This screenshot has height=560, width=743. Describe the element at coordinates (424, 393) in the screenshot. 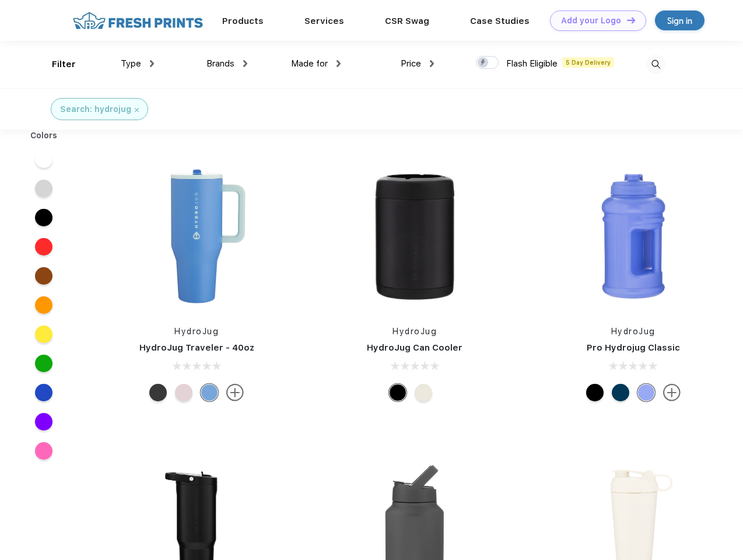

I see `div: Cream` at that location.